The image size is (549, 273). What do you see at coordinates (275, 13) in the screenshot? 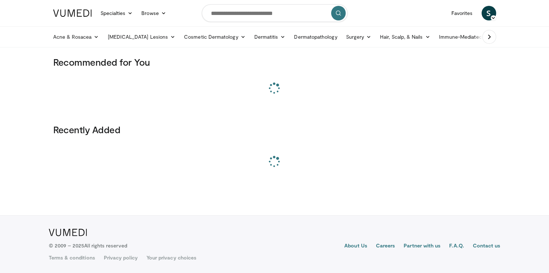
I see `input: Search topics, interventions` at bounding box center [275, 13].